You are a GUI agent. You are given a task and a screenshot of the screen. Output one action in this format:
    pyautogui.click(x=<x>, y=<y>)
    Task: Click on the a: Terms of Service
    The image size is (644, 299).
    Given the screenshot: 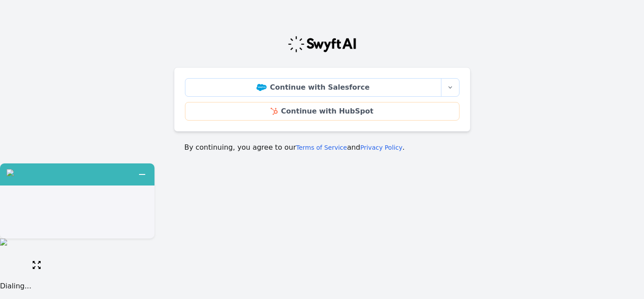 What is the action you would take?
    pyautogui.click(x=321, y=147)
    